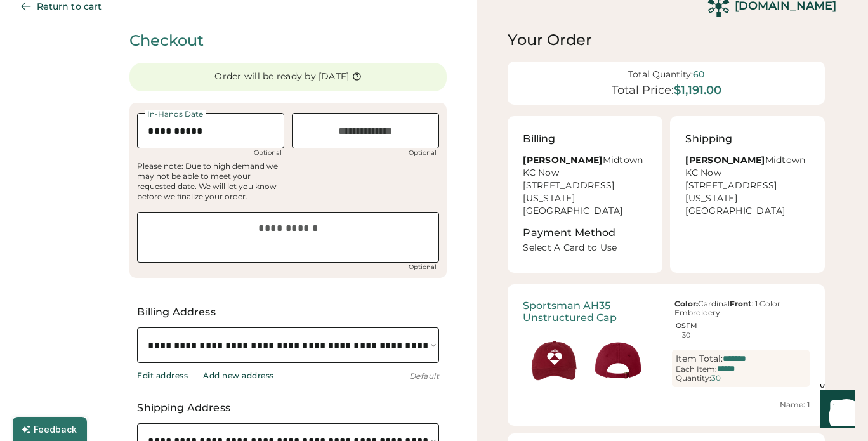  What do you see at coordinates (696, 369) in the screenshot?
I see `div: Each Item:` at bounding box center [696, 369].